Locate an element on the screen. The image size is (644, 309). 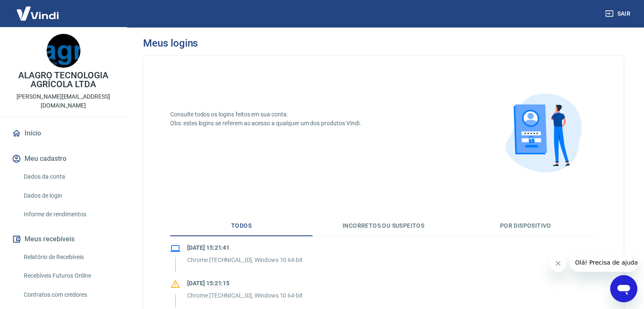
button: Meus recebíveis is located at coordinates (63, 239).